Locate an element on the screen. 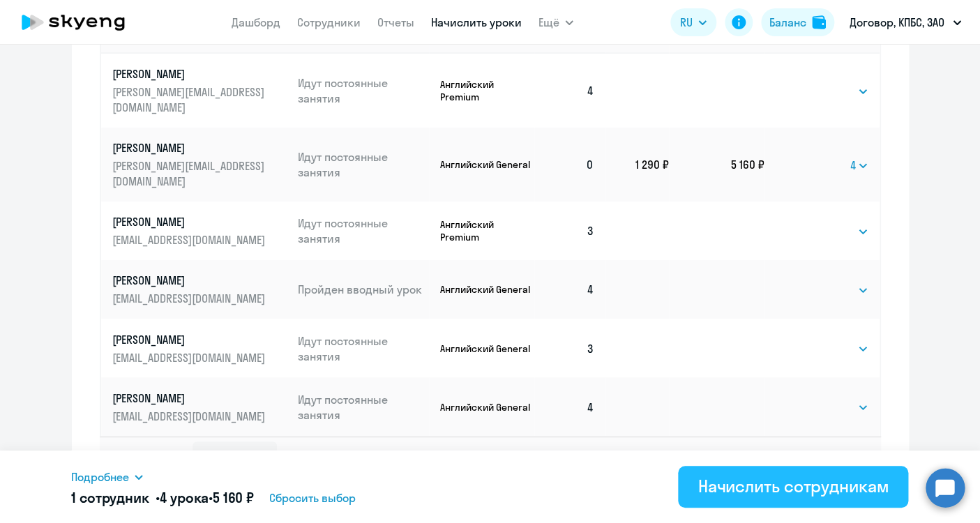  span: RU is located at coordinates (687, 22).